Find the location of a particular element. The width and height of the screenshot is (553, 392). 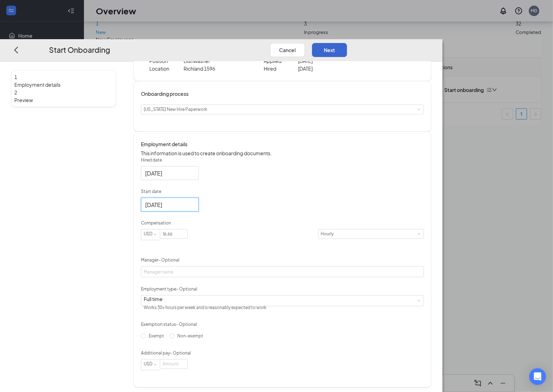

input: Manager name is located at coordinates (282, 272).